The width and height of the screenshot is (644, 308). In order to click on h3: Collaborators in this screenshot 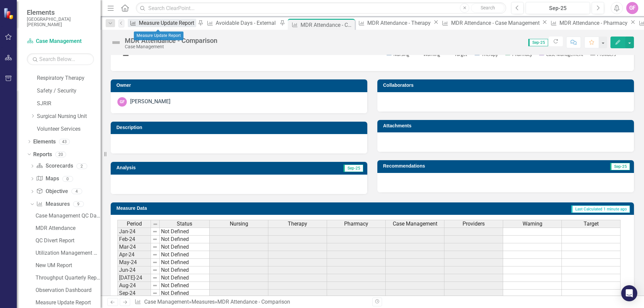, I will do `click(507, 85)`.